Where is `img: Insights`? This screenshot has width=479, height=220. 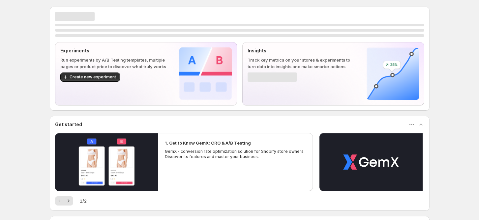
img: Insights is located at coordinates (393, 74).